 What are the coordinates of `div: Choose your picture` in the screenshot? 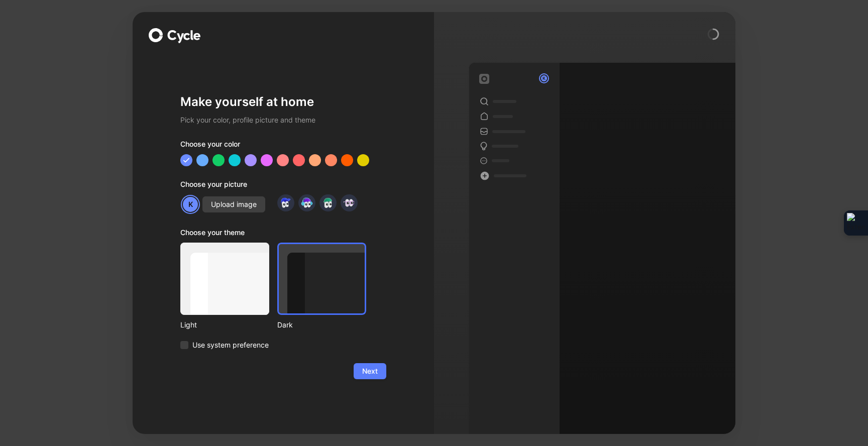 It's located at (284, 187).